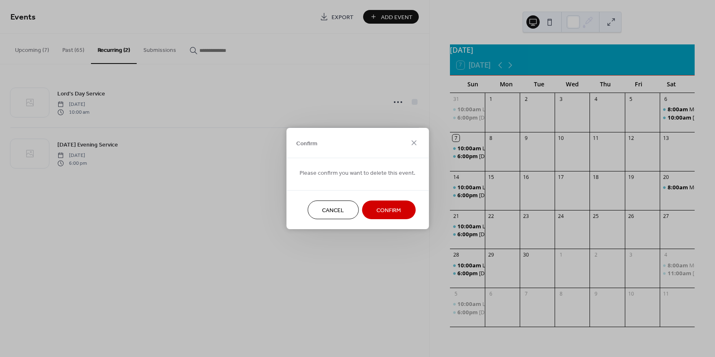 The image size is (715, 357). I want to click on button: Cancel, so click(333, 210).